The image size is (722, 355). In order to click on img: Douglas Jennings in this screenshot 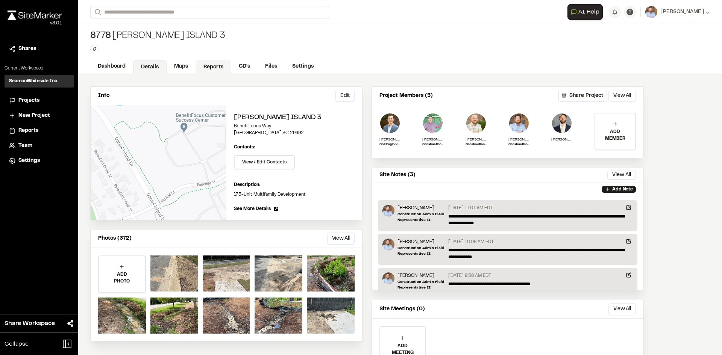, I will do `click(561, 123)`.